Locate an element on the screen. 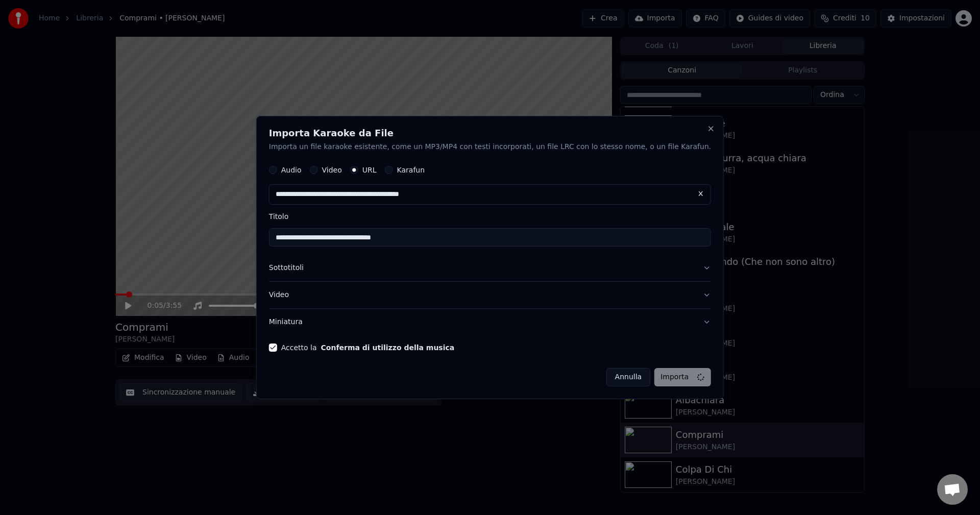 This screenshot has width=980, height=515. button: Sottotitoli is located at coordinates (490, 268).